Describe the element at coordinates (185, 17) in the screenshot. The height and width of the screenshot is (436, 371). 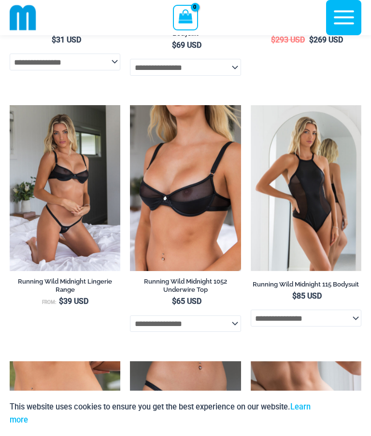
I see `a: View Shopping Cart, empty` at that location.